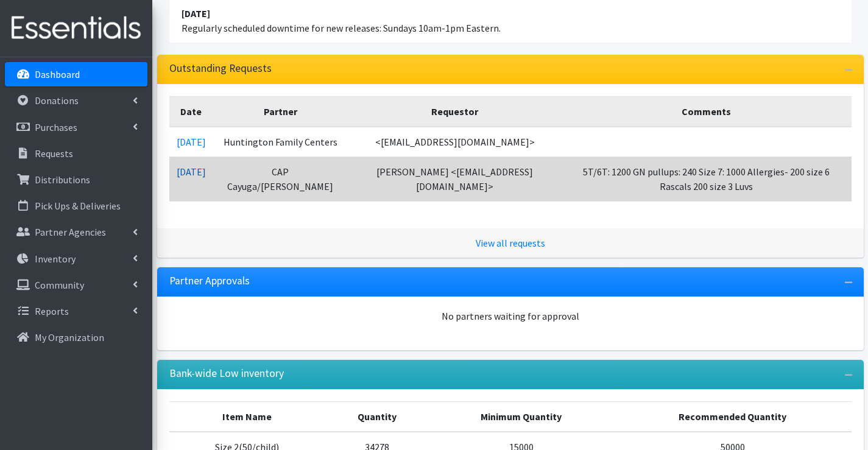 This screenshot has width=868, height=450. What do you see at coordinates (76, 206) in the screenshot?
I see `a: Pick Ups & Deliveries` at bounding box center [76, 206].